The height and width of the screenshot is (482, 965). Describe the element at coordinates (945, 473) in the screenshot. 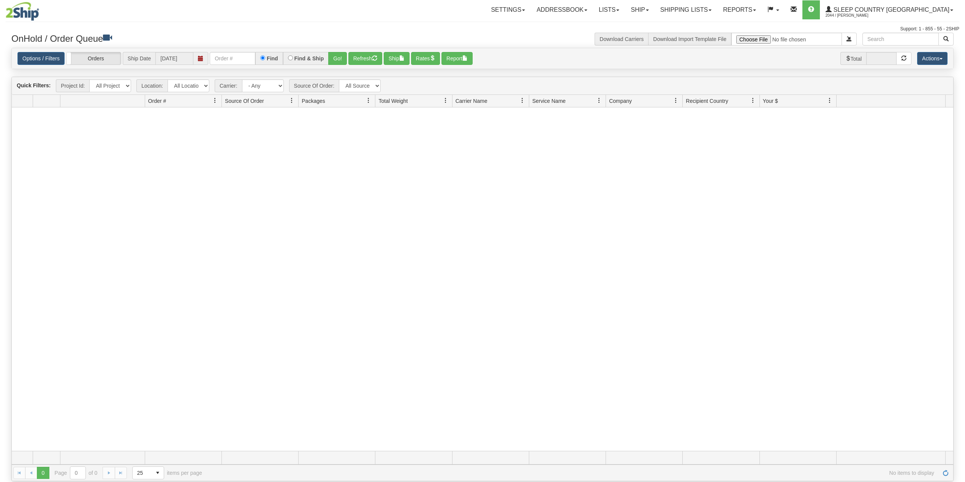

I see `a: Refresh` at that location.